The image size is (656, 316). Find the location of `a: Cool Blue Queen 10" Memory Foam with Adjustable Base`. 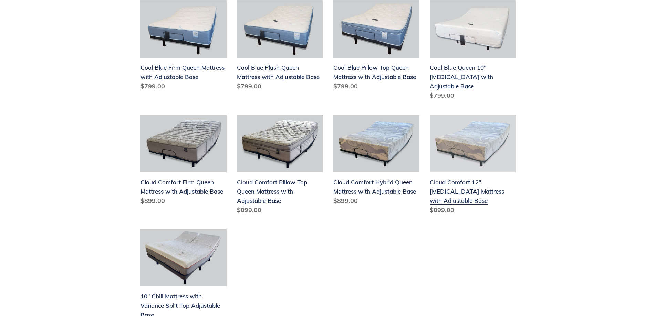

a: Cool Blue Queen 10" Memory Foam with Adjustable Base is located at coordinates (473, 52).